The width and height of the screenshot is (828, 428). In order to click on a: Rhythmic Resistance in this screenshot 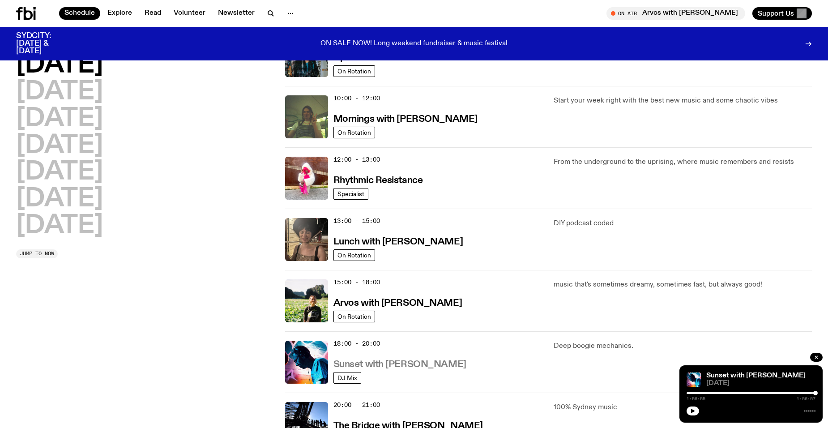, I will do `click(378, 179)`.